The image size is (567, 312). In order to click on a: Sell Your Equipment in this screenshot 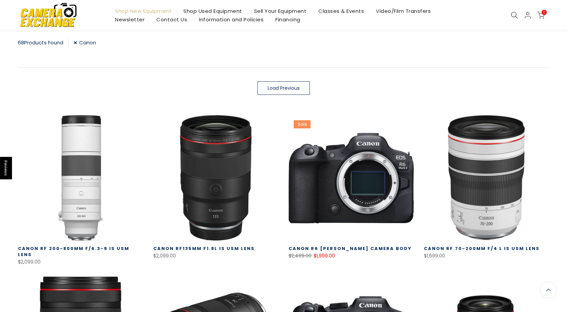, I will do `click(280, 11)`.